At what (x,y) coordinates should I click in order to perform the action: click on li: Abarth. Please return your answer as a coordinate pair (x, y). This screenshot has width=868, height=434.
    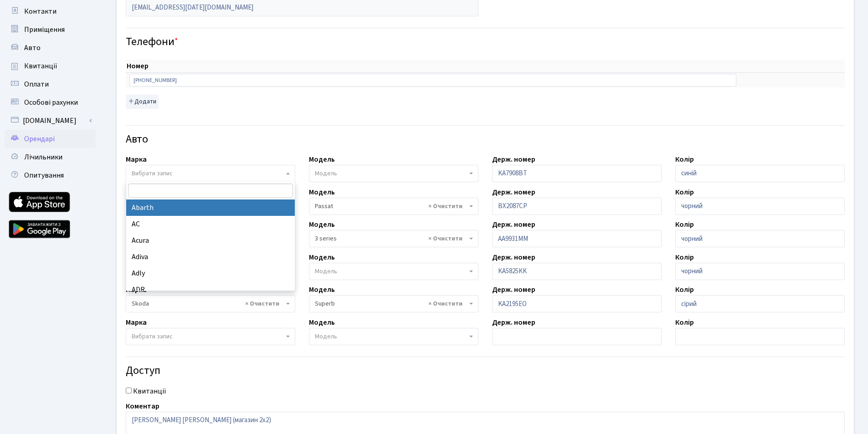
    Looking at the image, I should click on (210, 208).